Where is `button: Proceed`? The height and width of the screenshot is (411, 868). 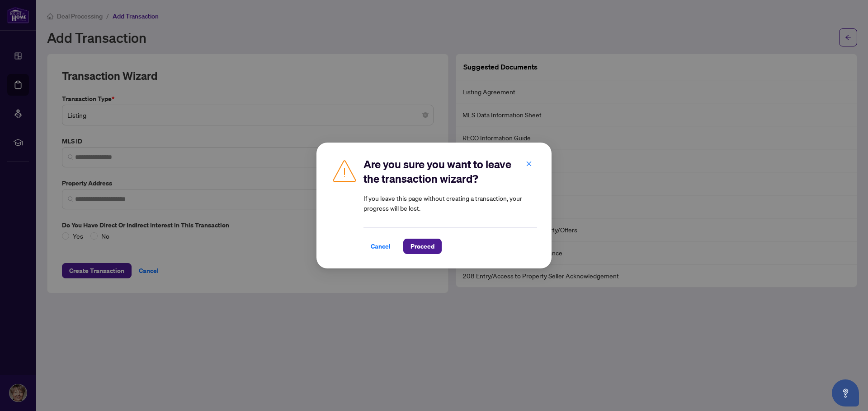
button: Proceed is located at coordinates (422, 246).